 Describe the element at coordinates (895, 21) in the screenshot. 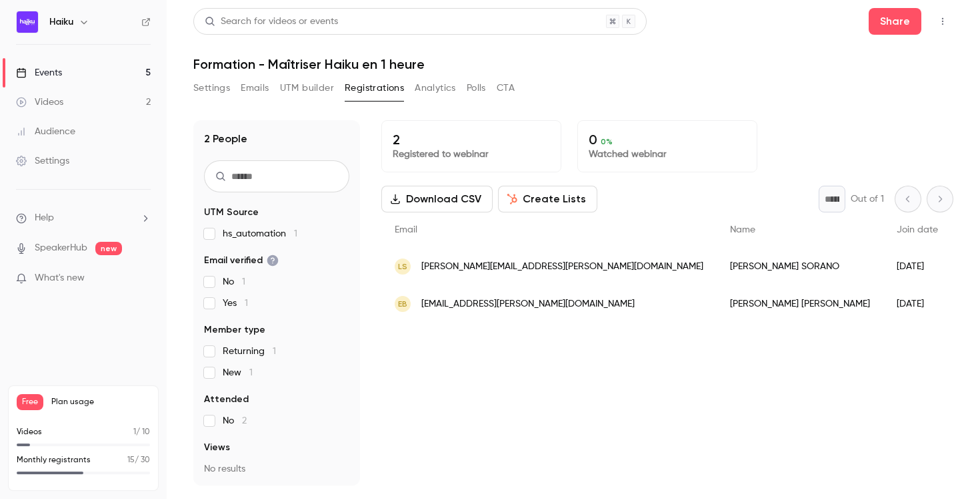

I see `button: Share` at that location.